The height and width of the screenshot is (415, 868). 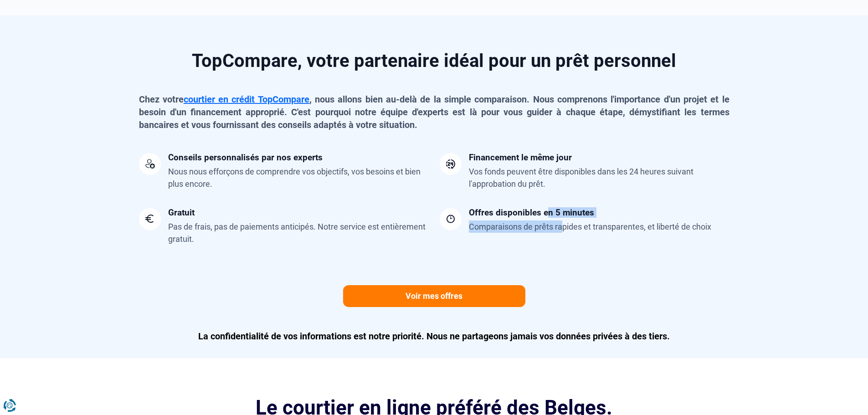 I want to click on p: Chez votre , nous allons bien au-delà de la simple comparaison. Nous comprenons l'importance d'un..., so click(x=434, y=112).